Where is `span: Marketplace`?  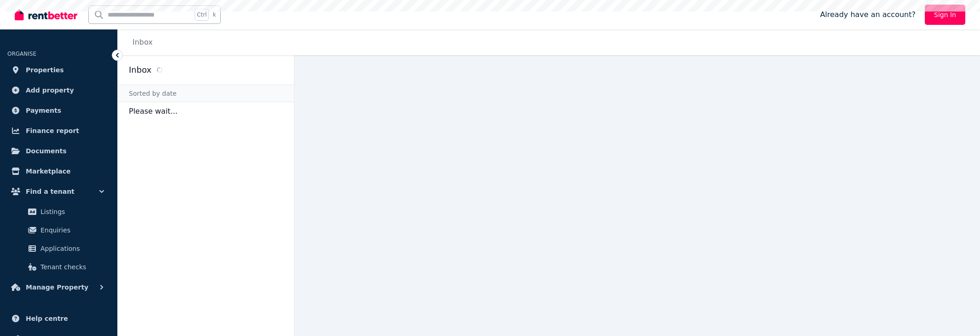
span: Marketplace is located at coordinates (48, 171).